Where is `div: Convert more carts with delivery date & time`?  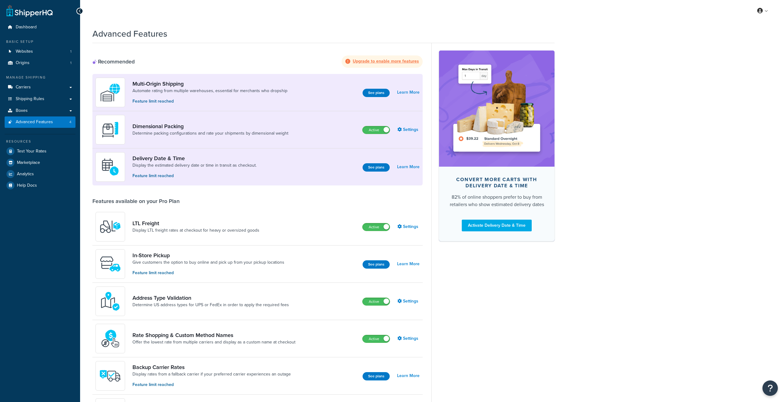 div: Convert more carts with delivery date & time is located at coordinates (497, 183).